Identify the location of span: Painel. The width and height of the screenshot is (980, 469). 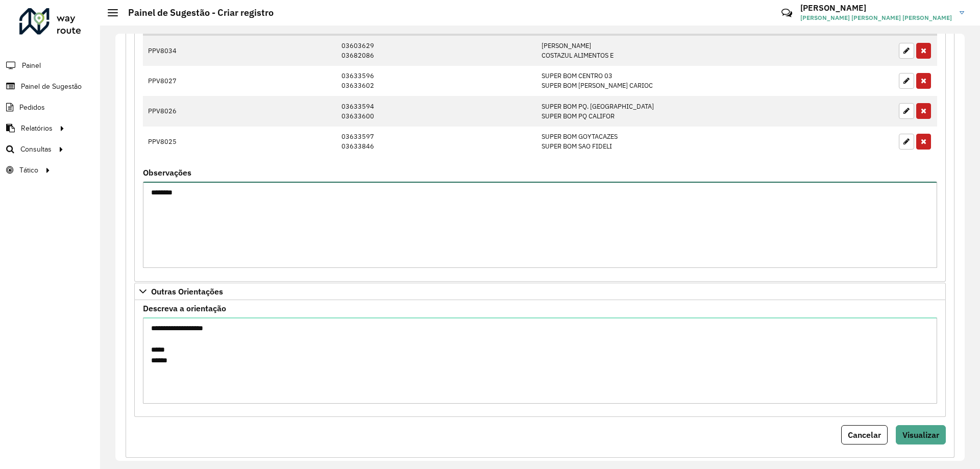
(31, 65).